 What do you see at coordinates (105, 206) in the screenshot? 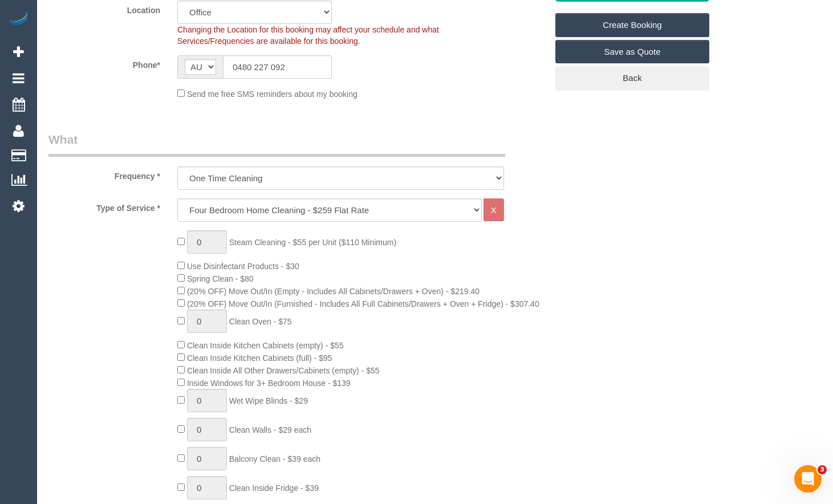
I see `label: Type of Service *` at bounding box center [105, 206].